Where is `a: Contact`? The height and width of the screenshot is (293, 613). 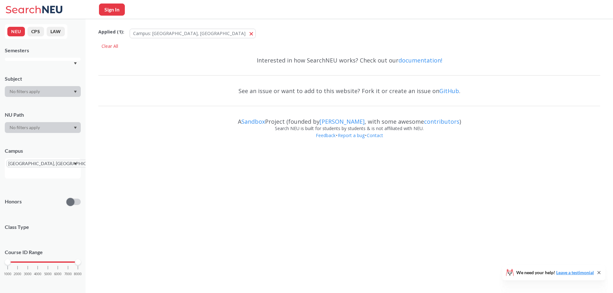
a: Contact is located at coordinates (375, 135).